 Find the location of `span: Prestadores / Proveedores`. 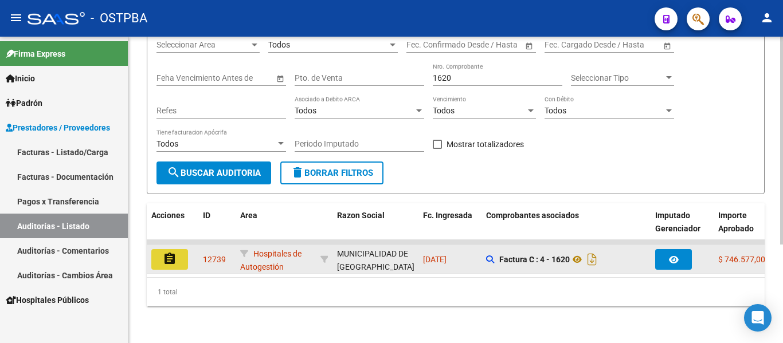

span: Prestadores / Proveedores is located at coordinates (58, 128).